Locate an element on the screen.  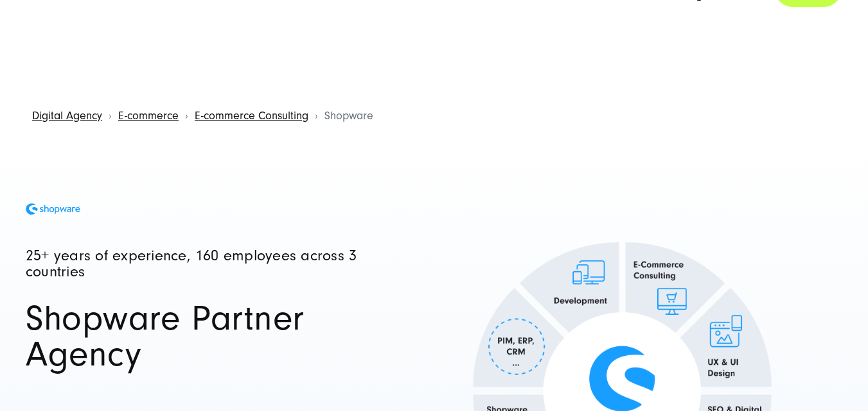
img: Shopware Logo in Blau: Shopware Partner Agency SUNZINET is located at coordinates (53, 209).